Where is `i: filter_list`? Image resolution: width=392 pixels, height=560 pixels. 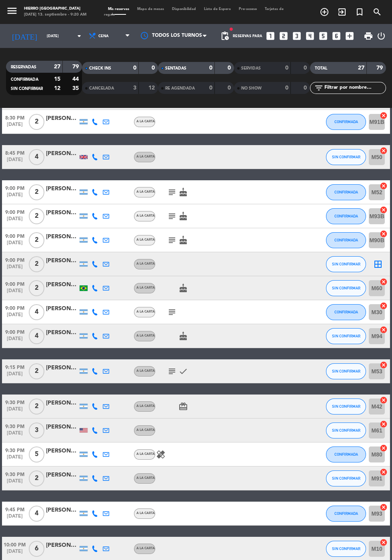 i: filter_list is located at coordinates (318, 88).